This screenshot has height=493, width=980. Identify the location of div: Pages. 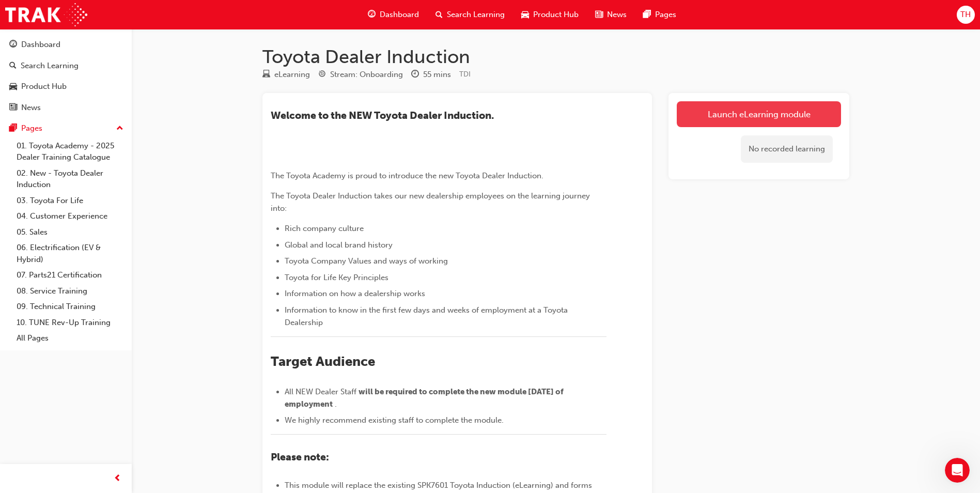
(31, 128).